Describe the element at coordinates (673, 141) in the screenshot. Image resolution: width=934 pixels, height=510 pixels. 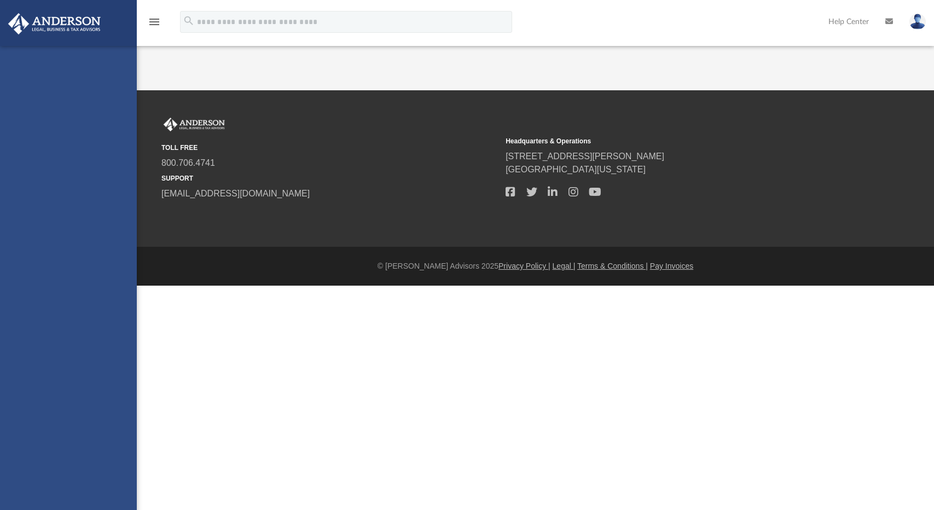
I see `small: Headquarters & Operations` at that location.